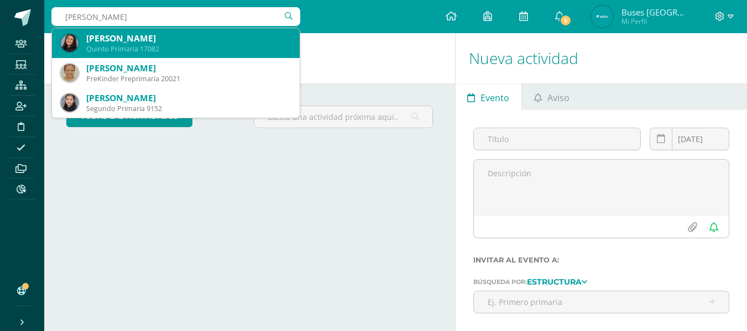 Image resolution: width=747 pixels, height=331 pixels. Describe the element at coordinates (559, 98) in the screenshot. I see `span: Aviso` at that location.